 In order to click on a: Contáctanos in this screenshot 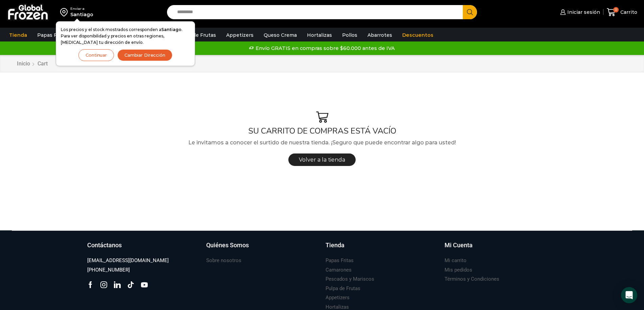, I will do `click(143, 249)`.